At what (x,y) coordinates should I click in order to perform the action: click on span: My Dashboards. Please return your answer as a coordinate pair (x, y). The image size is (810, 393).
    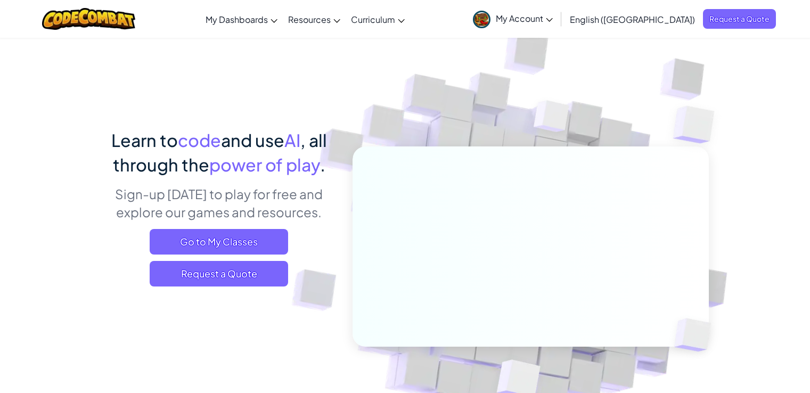
    Looking at the image, I should click on (236, 19).